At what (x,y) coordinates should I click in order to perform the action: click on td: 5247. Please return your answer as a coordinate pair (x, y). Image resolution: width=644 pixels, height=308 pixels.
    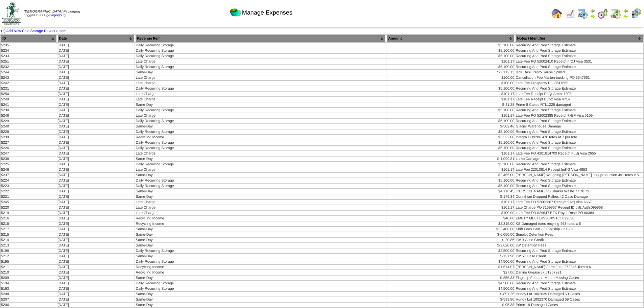
    Looking at the image, I should click on (29, 153).